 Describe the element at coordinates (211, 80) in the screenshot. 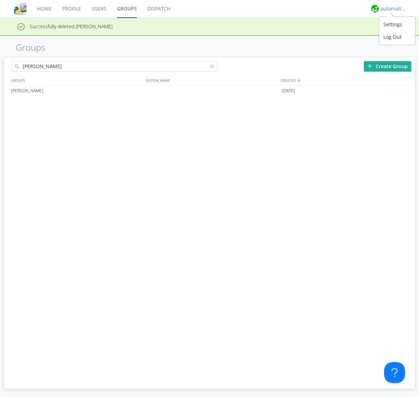

I see `div: SYSTEM_NAME` at that location.